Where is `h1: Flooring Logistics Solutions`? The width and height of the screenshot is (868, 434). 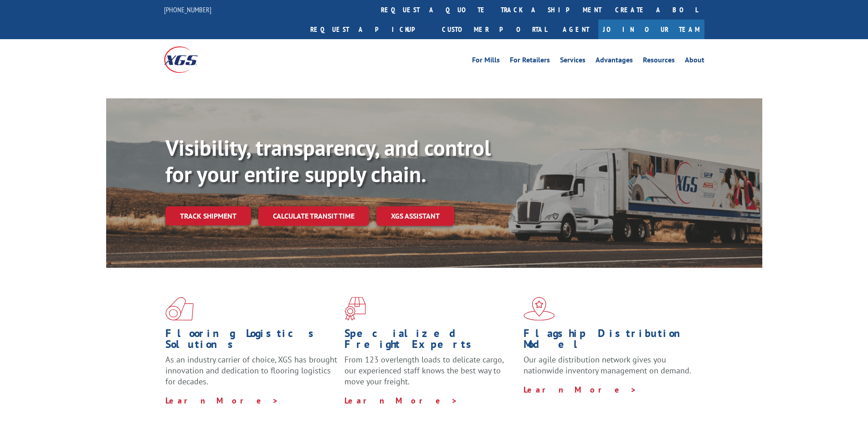 h1: Flooring Logistics Solutions is located at coordinates (252, 342).